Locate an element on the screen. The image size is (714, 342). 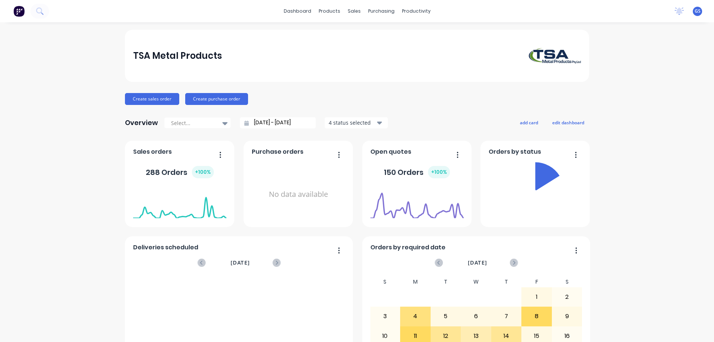
div: M is located at coordinates (415, 281).